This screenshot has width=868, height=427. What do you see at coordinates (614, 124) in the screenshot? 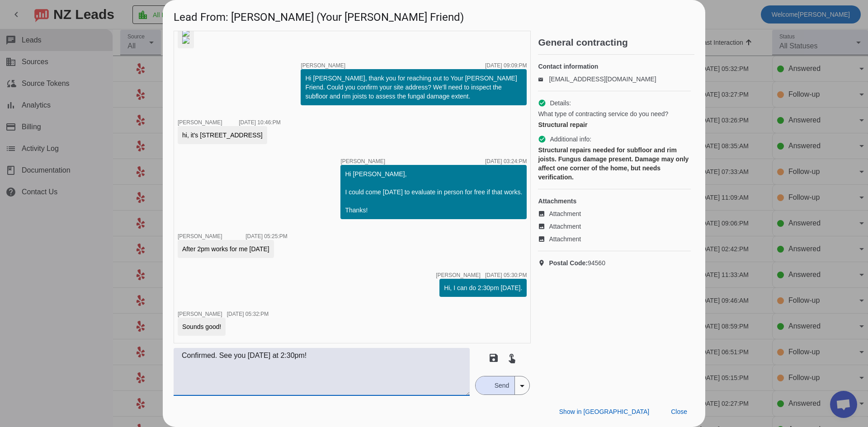
I see `div: Structural repair` at bounding box center [614, 124].